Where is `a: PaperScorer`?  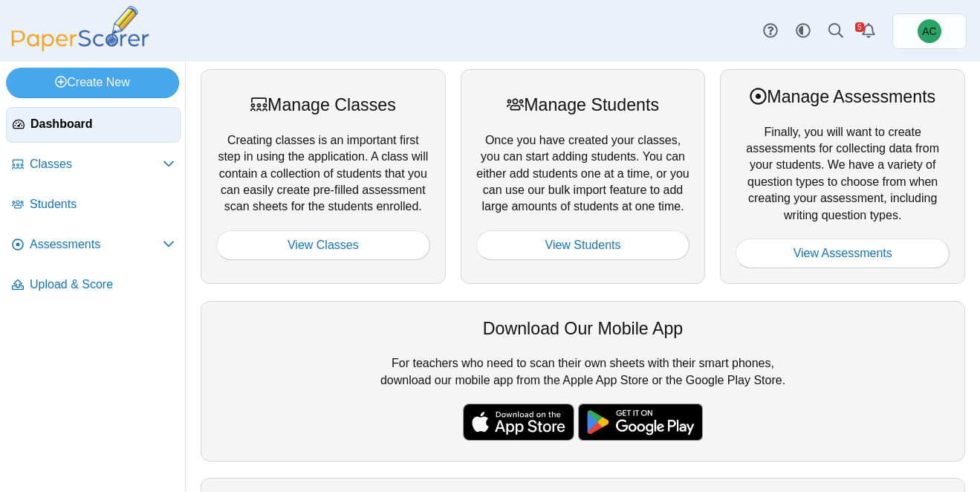 a: PaperScorer is located at coordinates (81, 47).